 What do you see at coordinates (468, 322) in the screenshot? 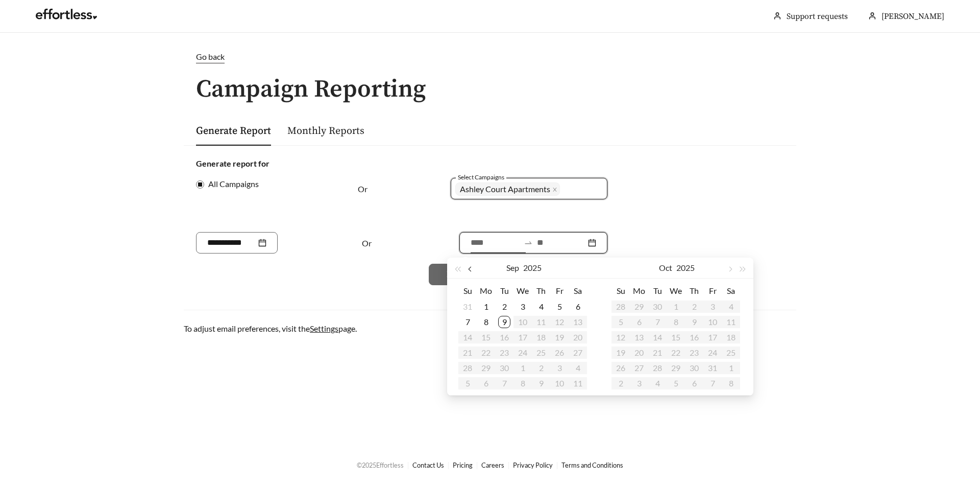
I see `div: 7` at bounding box center [468, 322].